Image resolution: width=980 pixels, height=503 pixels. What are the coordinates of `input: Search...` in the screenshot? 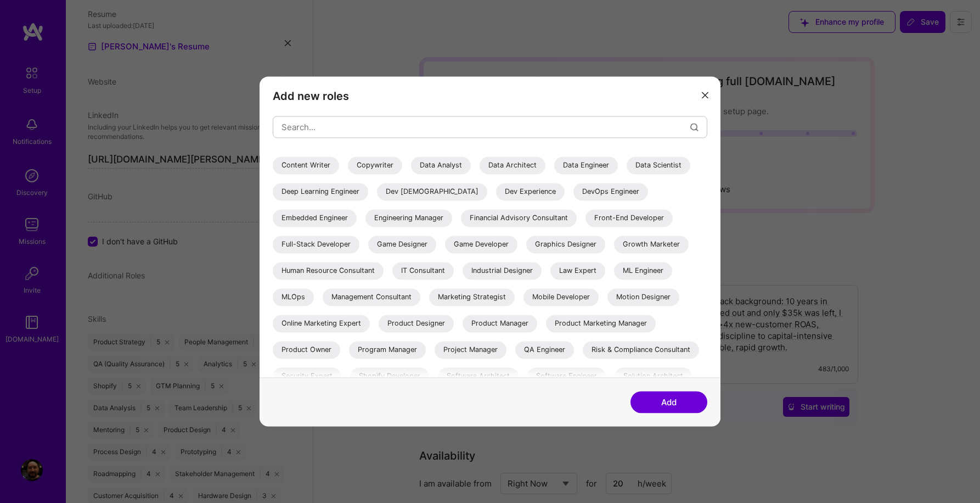 It's located at (485, 126).